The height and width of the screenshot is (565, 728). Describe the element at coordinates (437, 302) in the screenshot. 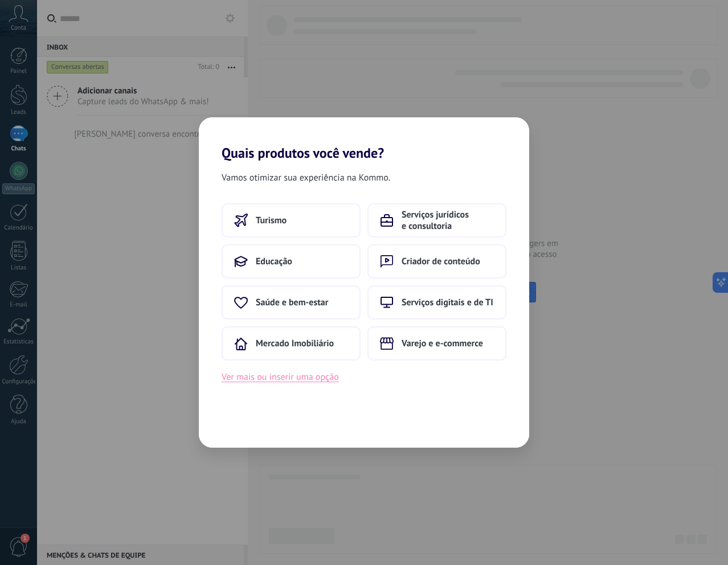

I see `button: Serviços digitais e de TI` at that location.